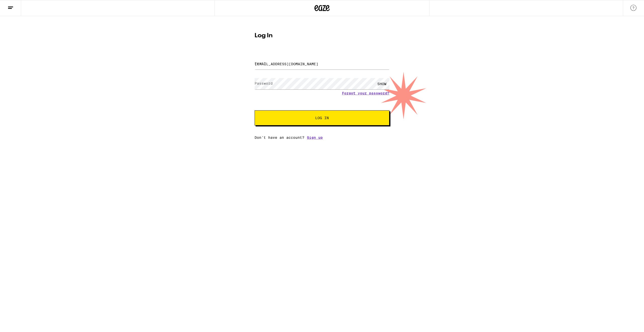 The height and width of the screenshot is (332, 644). Describe the element at coordinates (260, 63) in the screenshot. I see `label: Email` at that location.